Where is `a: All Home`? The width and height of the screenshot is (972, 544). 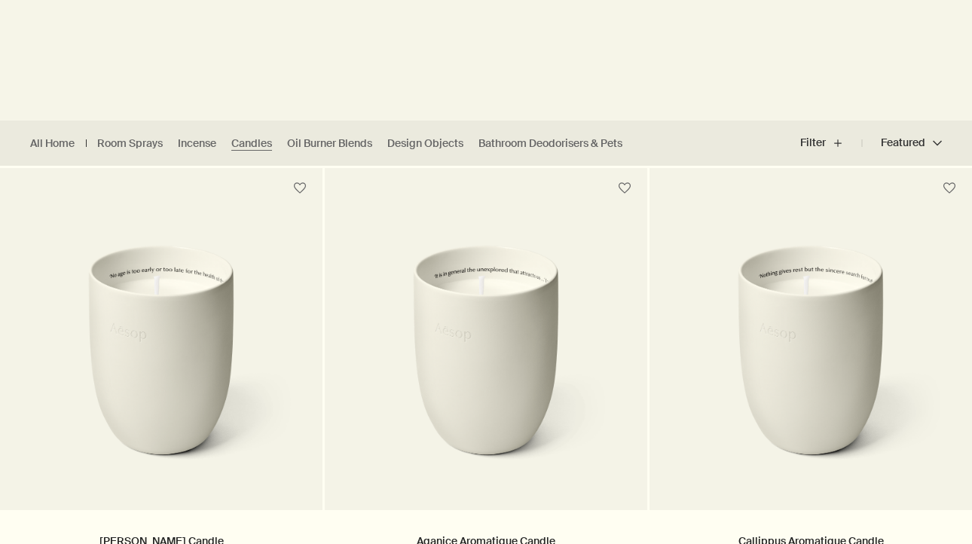 a: All Home is located at coordinates (52, 143).